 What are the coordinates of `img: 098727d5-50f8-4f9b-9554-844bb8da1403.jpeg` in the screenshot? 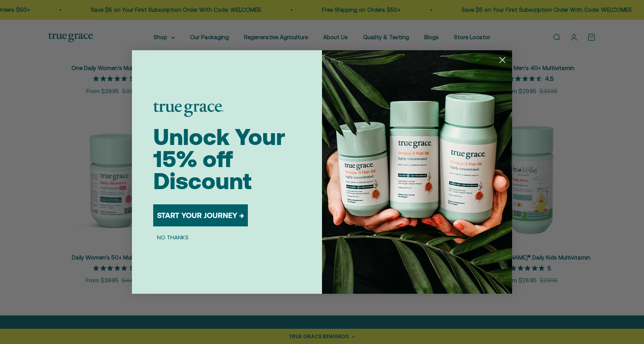 It's located at (417, 172).